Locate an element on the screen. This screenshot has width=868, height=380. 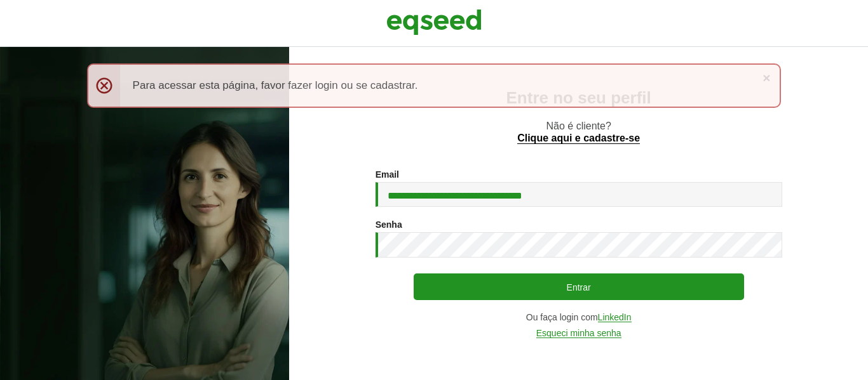
div: Para acessar esta página, favor fazer login ou se cadastrar. is located at coordinates (434, 85).